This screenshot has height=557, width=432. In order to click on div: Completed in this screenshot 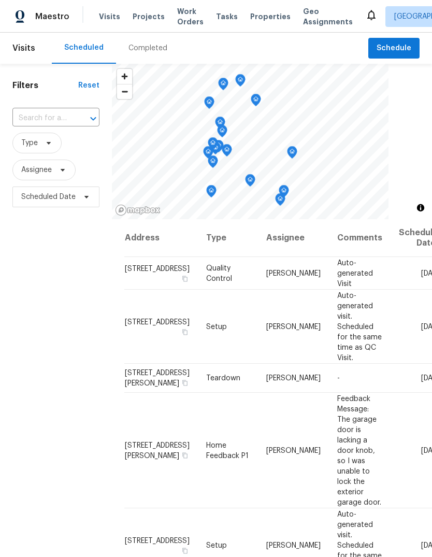, I will do `click(148, 48)`.